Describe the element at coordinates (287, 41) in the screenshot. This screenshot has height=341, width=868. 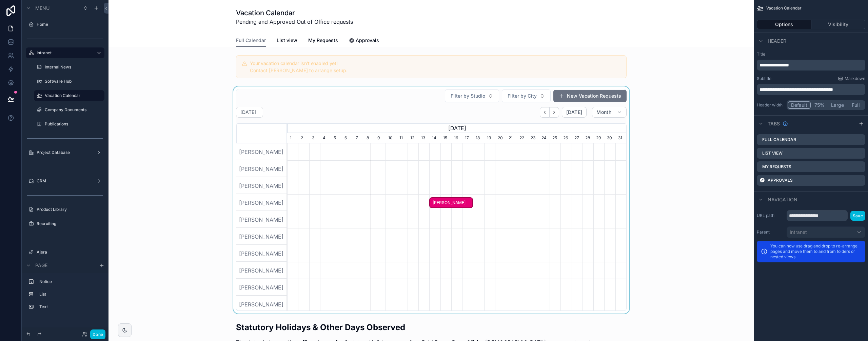
I see `span: List view` at that location.